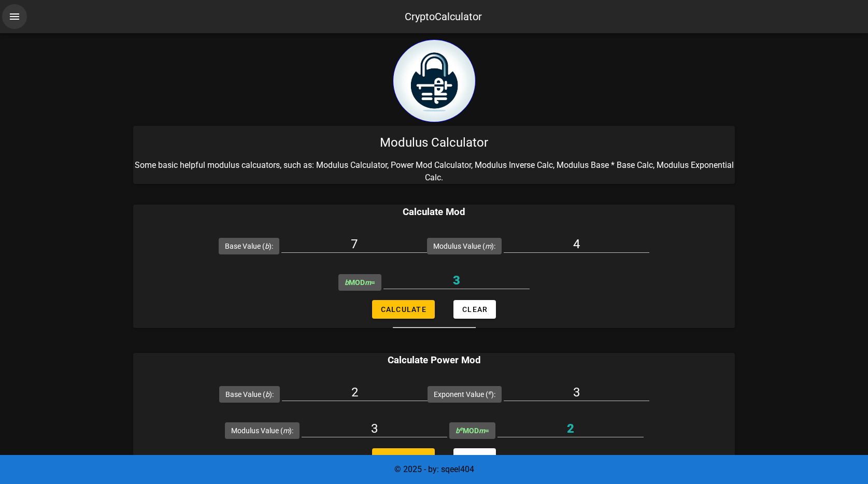 Image resolution: width=868 pixels, height=484 pixels. What do you see at coordinates (434, 119) in the screenshot?
I see `a: home` at bounding box center [434, 119].